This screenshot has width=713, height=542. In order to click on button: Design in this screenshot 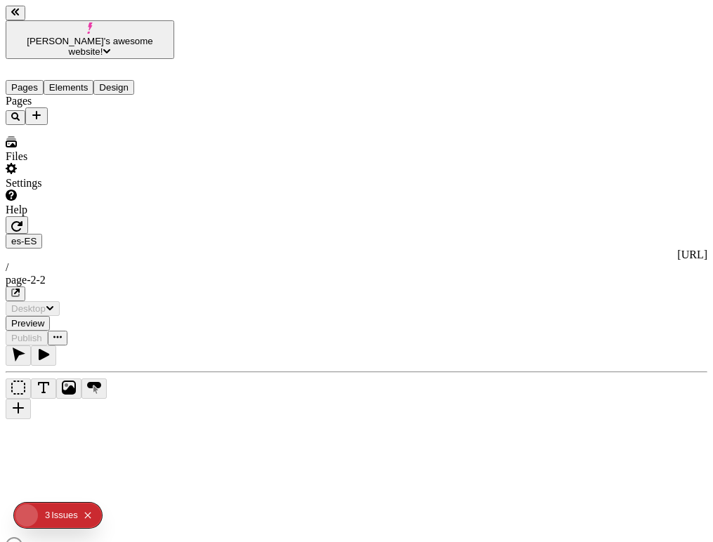, I will do `click(114, 87)`.